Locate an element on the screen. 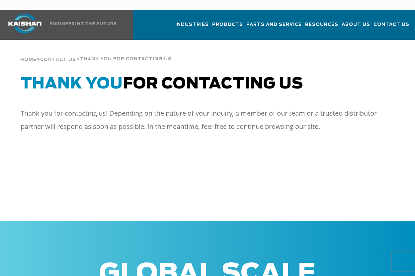  span: for Contacting Us is located at coordinates (162, 84).